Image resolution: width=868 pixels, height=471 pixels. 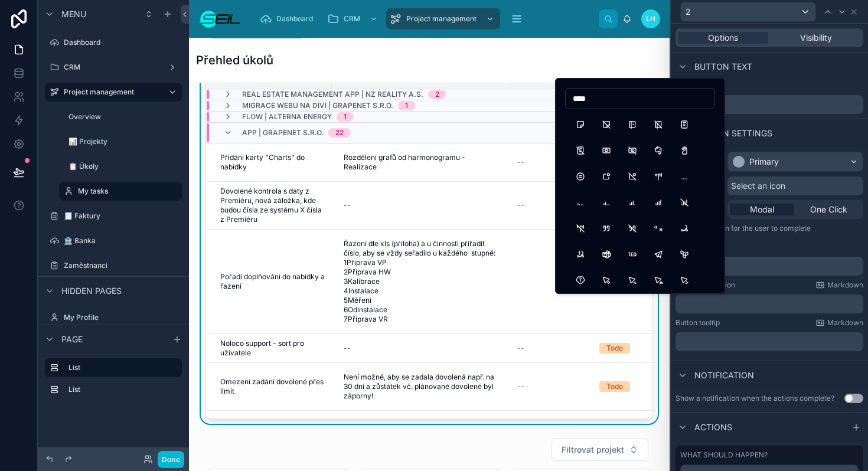 What do you see at coordinates (580, 150) in the screenshot?
I see `button: NotesOff` at bounding box center [580, 150].